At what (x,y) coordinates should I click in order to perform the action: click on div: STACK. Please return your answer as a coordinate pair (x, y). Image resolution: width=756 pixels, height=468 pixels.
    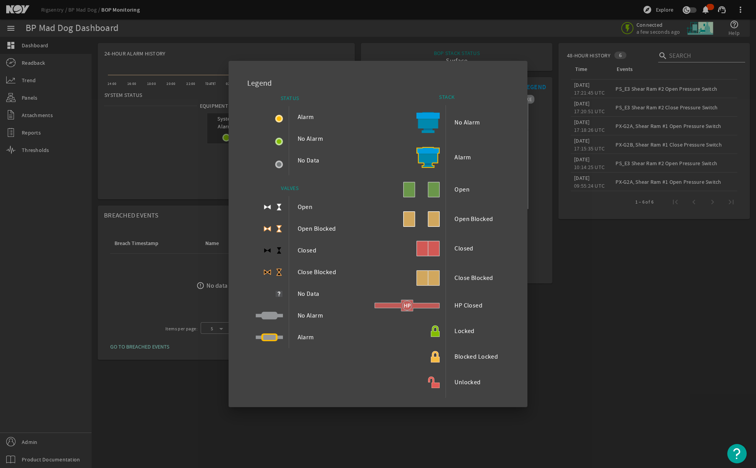
    Looking at the image, I should click on (456, 99).